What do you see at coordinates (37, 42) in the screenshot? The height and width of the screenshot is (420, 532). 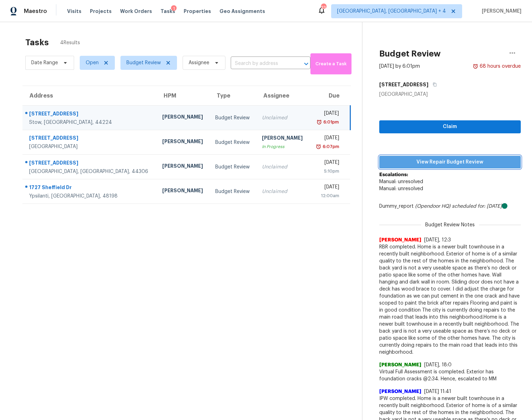 I see `h2: Tasks` at bounding box center [37, 42].